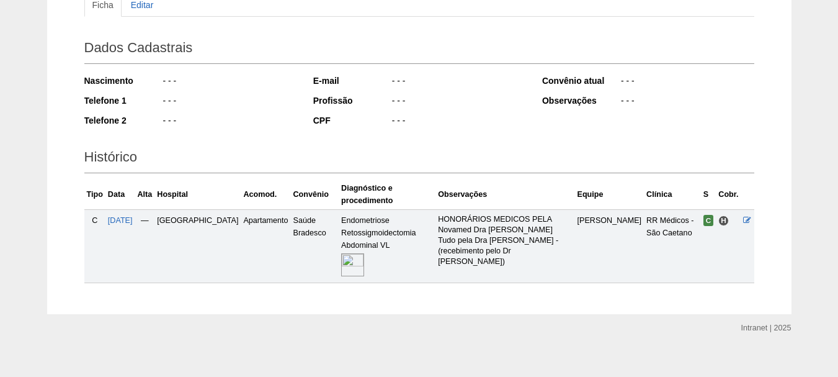  I want to click on div: Telefone 2, so click(123, 120).